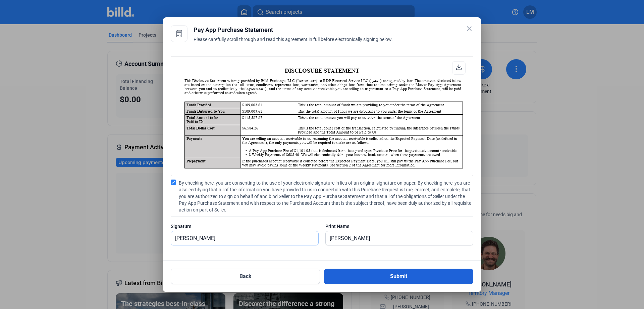  Describe the element at coordinates (202, 119) in the screenshot. I see `strong: Total Amount to be Paid to Us` at that location.